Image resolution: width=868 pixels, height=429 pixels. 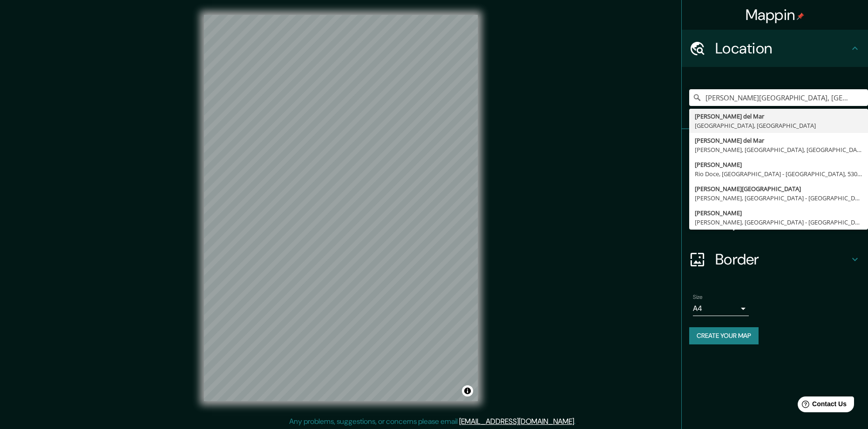 I want to click on canvas: Map, so click(x=341, y=208).